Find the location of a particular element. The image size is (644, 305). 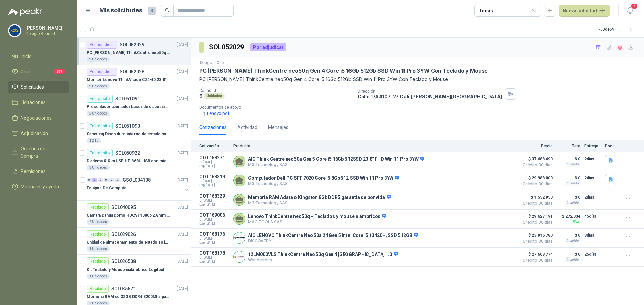

p: COT168271 is located at coordinates (214, 158).